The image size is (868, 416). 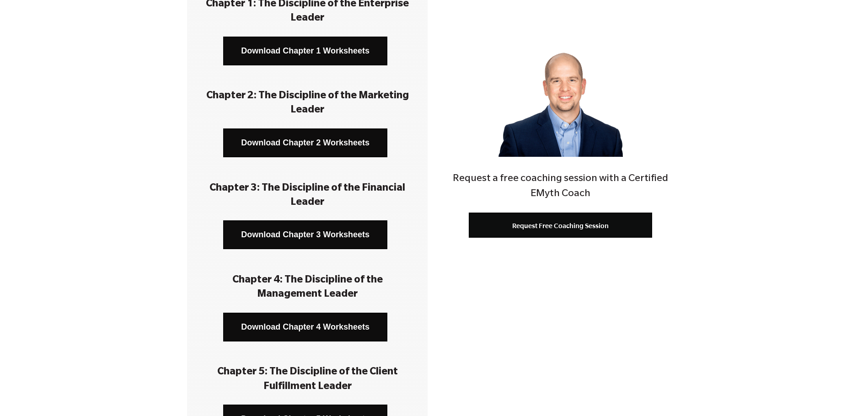 What do you see at coordinates (308, 288) in the screenshot?
I see `h3: Chapter 4: The Discipline of the Management Leader` at bounding box center [308, 288].